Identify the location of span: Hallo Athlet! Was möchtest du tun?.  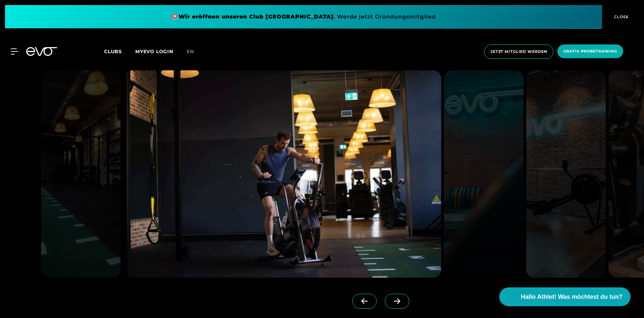
(572, 297).